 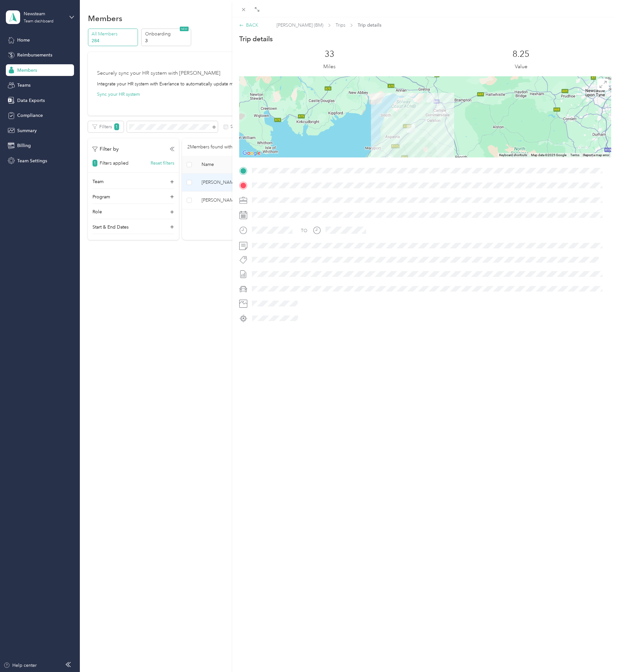 I want to click on img: Google, so click(x=252, y=153).